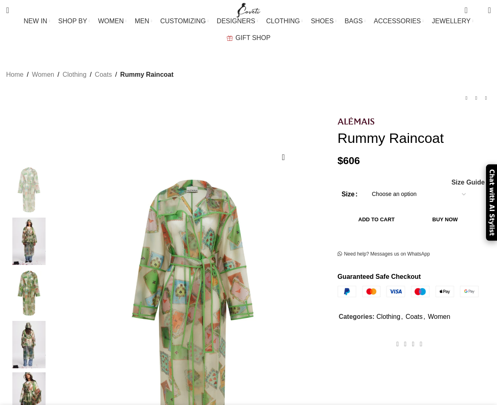 This screenshot has width=497, height=405. Describe the element at coordinates (355, 21) in the screenshot. I see `a: BAGS` at that location.